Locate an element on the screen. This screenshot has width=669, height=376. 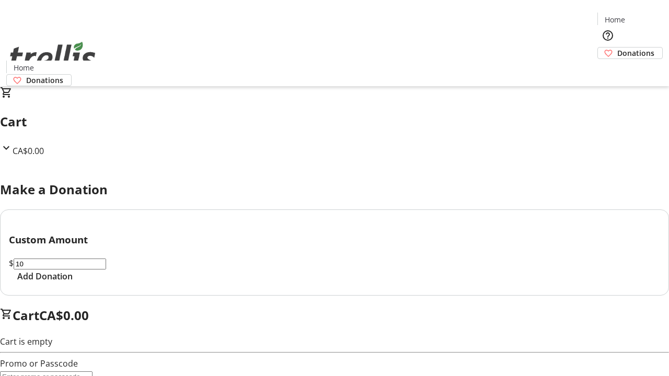
input: Donation Amount is located at coordinates (60, 264).